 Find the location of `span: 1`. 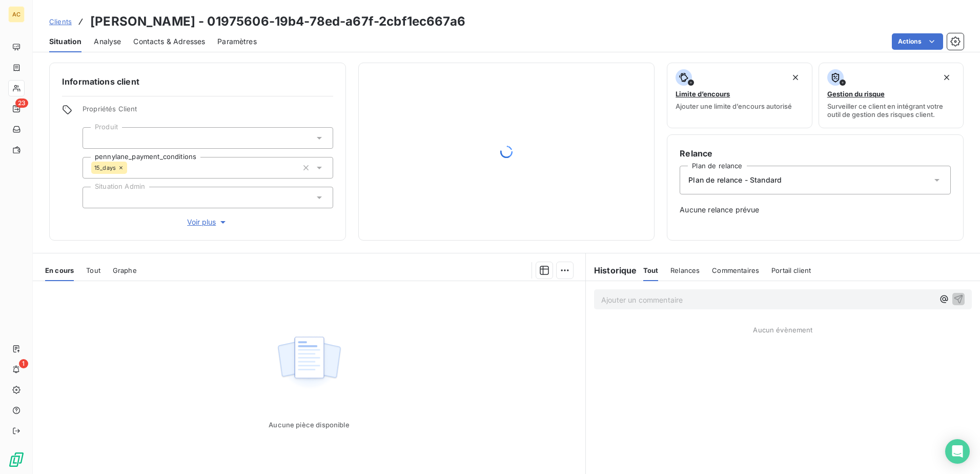

span: 1 is located at coordinates (24, 363).